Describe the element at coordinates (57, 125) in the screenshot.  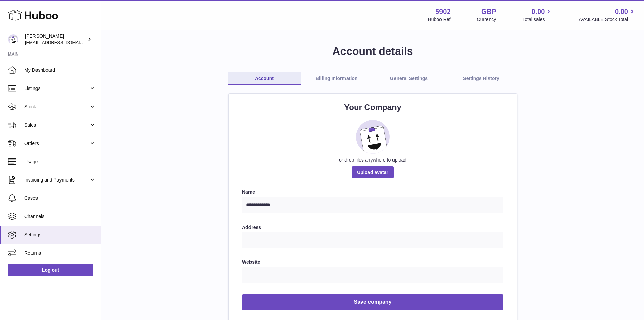
I see `span: Sales` at that location.